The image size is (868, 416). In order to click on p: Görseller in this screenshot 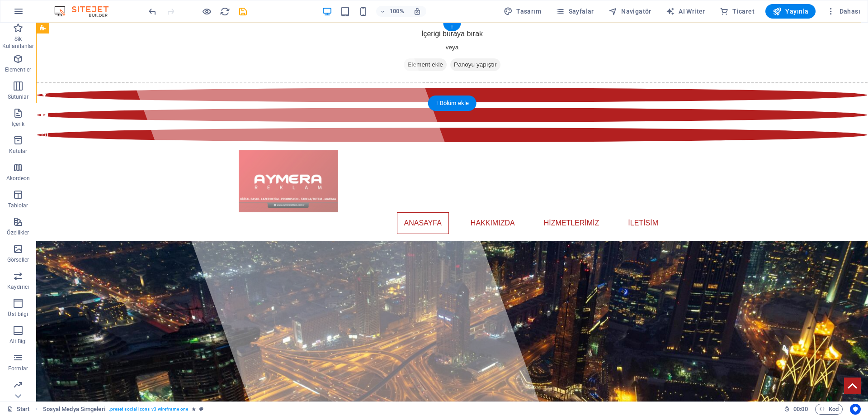, I will do `click(18, 260)`.